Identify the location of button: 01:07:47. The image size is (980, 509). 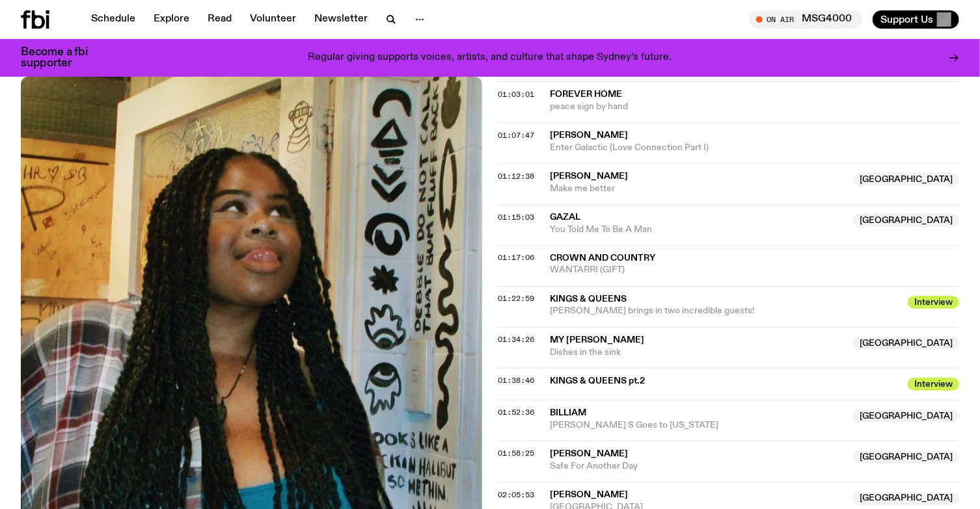
(516, 135).